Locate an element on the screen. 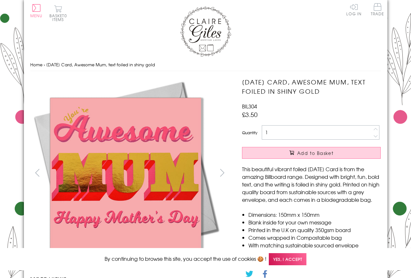 Image resolution: width=411 pixels, height=278 pixels. a: Home is located at coordinates (36, 64).